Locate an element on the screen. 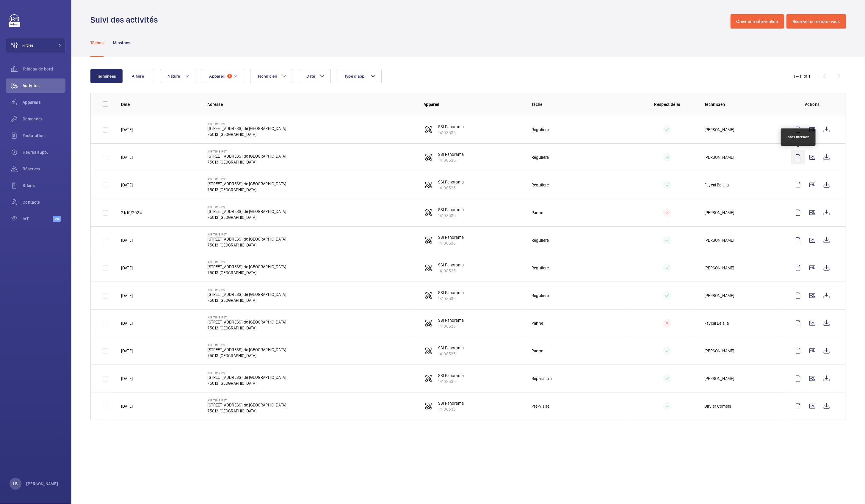 This screenshot has height=504, width=865. h1: Suivi des activités is located at coordinates (126, 20).